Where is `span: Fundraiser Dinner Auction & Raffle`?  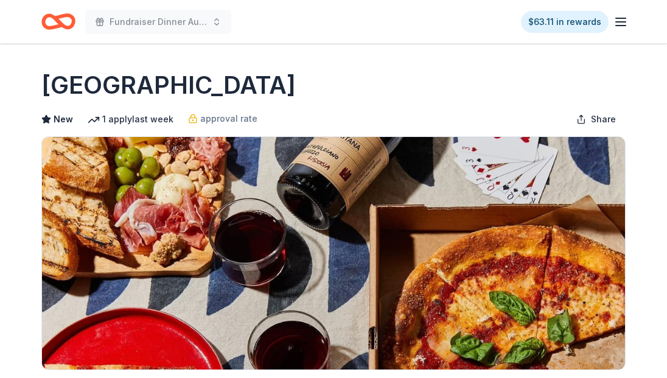
span: Fundraiser Dinner Auction & Raffle is located at coordinates (158, 22).